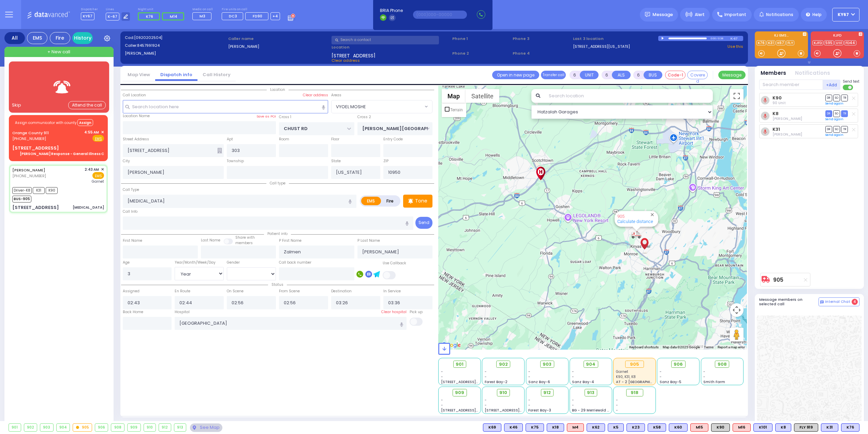  What do you see at coordinates (278, 89) in the screenshot?
I see `span: Location` at bounding box center [278, 89].